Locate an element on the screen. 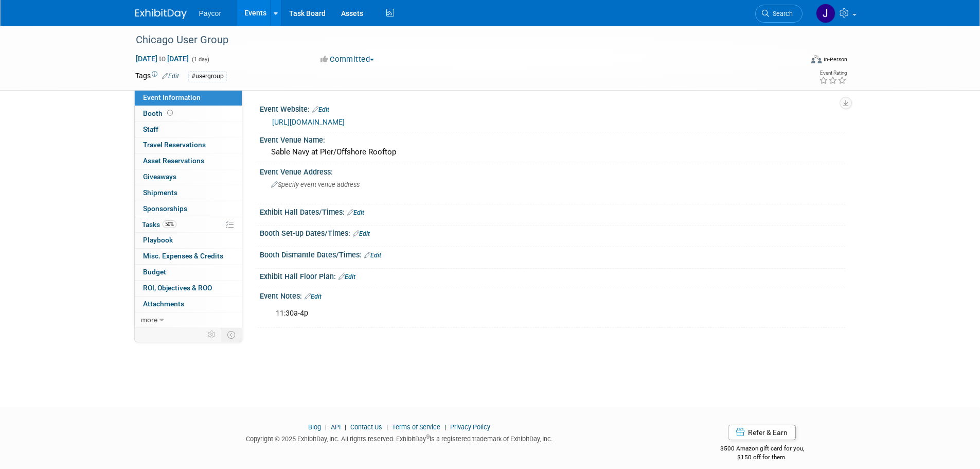 The image size is (980, 469). div: Chicago User Group is located at coordinates (459, 40).